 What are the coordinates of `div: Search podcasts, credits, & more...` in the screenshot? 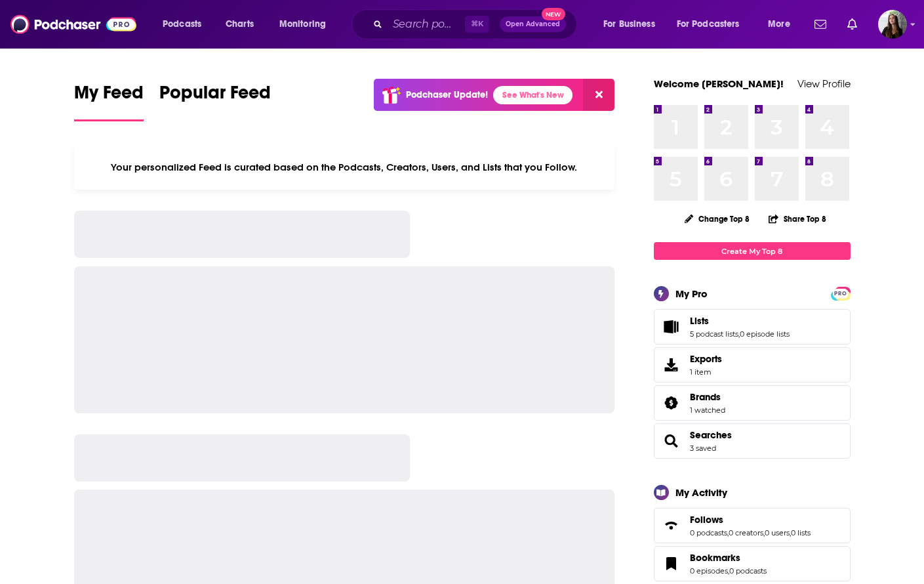 It's located at (477, 25).